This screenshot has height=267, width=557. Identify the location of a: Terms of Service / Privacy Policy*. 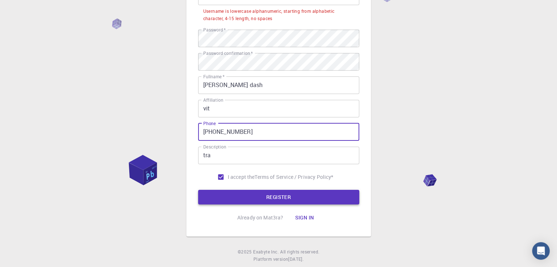
(294, 177).